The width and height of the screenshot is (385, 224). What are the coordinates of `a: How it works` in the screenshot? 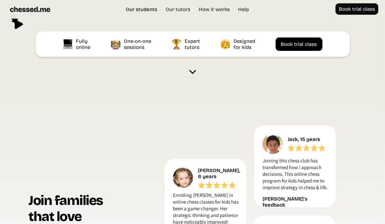 It's located at (214, 9).